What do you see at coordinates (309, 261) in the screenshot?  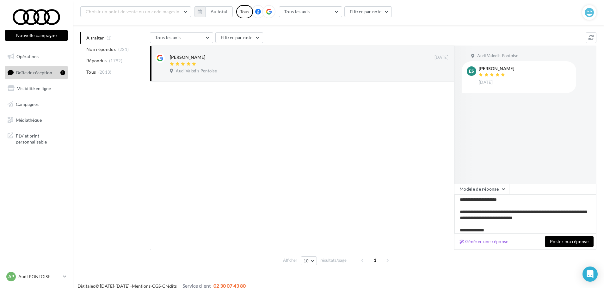 I see `button: 10` at bounding box center [309, 261].